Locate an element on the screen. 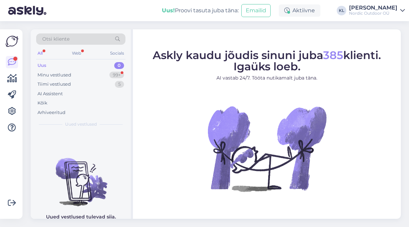 This screenshot has height=227, width=409. div: Socials is located at coordinates (117, 53).